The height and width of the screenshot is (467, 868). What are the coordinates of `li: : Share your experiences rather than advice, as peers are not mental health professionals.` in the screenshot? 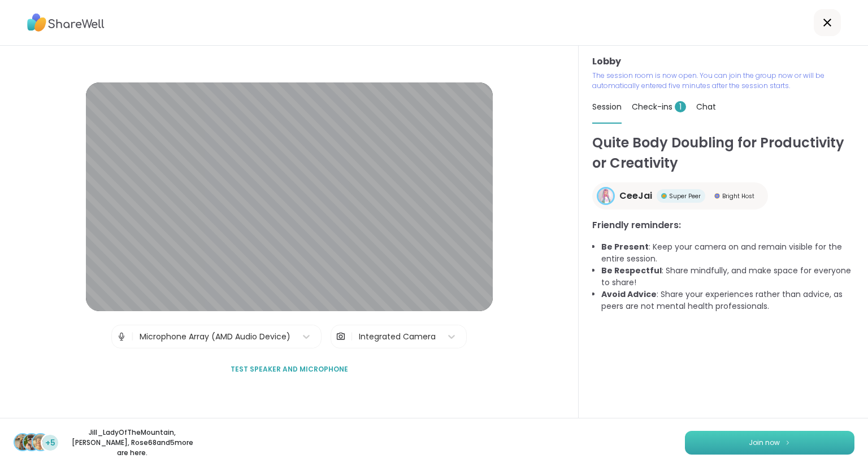 It's located at (728, 301).